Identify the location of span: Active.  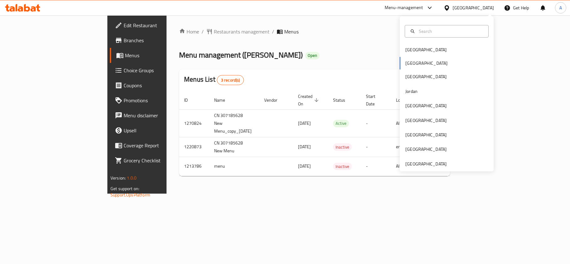
(341, 123).